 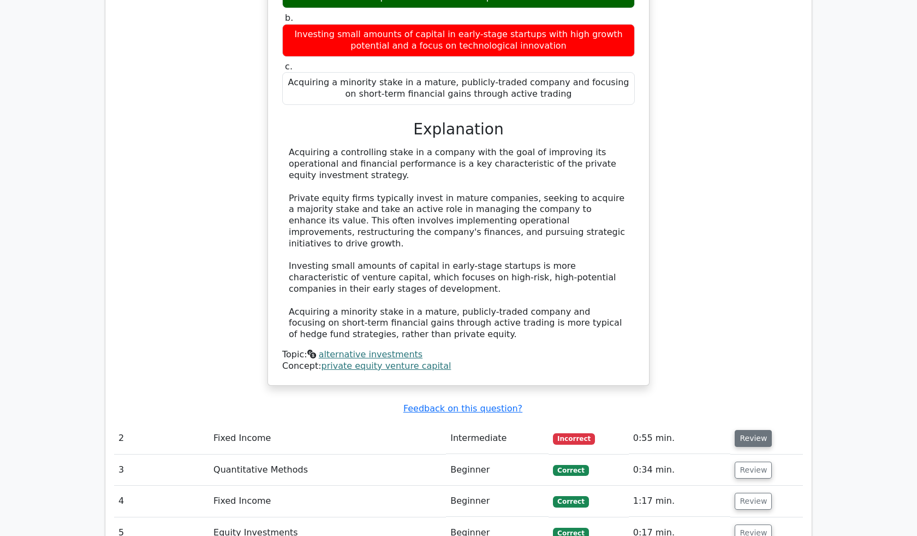 I want to click on div: Investing small amounts of capital in early-stage startups with high growth potential and a focus..., so click(x=459, y=40).